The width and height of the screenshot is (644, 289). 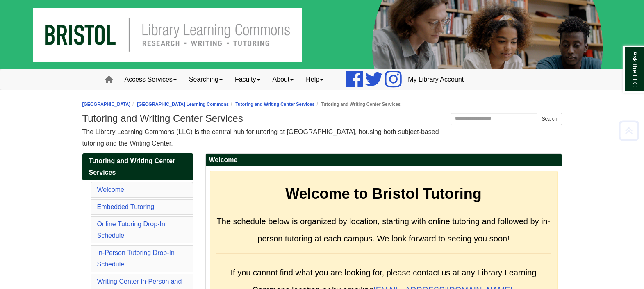 I want to click on span: The schedule below is organized by location, starting with online tutoring and followed by in-per..., so click(x=384, y=230).